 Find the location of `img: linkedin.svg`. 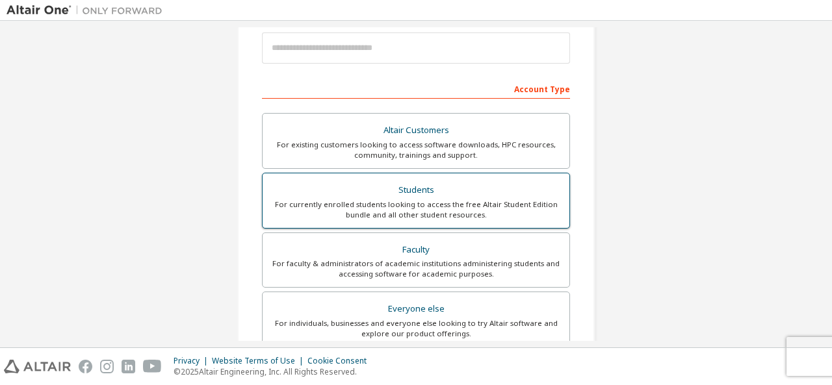

img: linkedin.svg is located at coordinates (128, 367).